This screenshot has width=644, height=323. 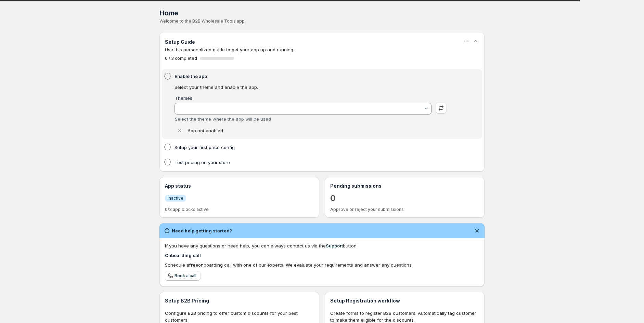 What do you see at coordinates (185, 276) in the screenshot?
I see `span: Book a call` at bounding box center [185, 276].